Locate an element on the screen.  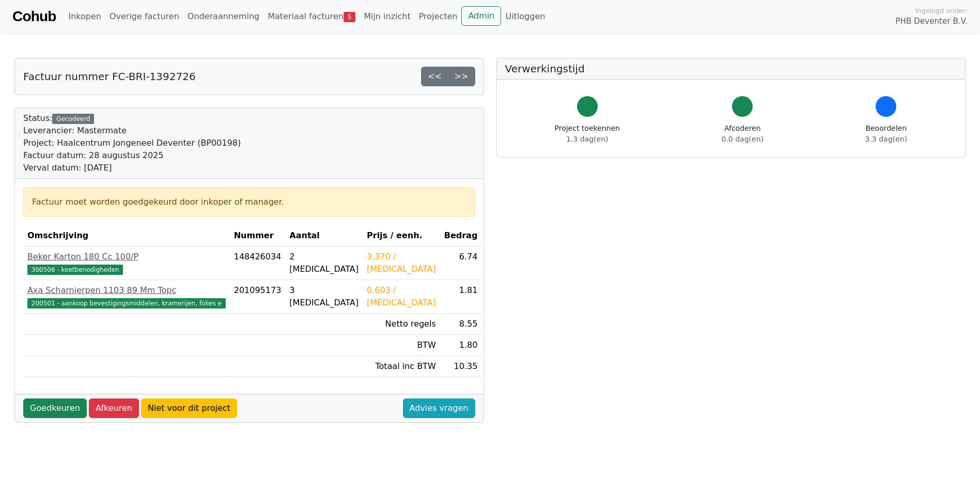
span: PHB Deventer B.V. is located at coordinates (931, 21).